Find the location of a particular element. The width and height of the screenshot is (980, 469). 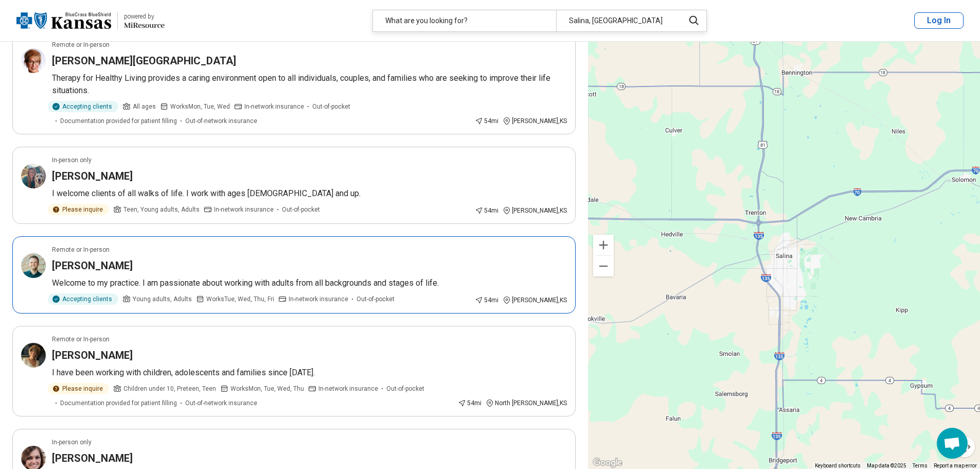

img: Blue Cross Blue Shield Kansas is located at coordinates (64, 20).